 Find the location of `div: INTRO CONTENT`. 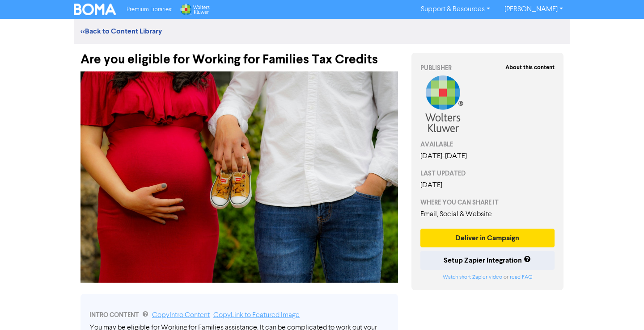

div: INTRO CONTENT is located at coordinates (239, 315).